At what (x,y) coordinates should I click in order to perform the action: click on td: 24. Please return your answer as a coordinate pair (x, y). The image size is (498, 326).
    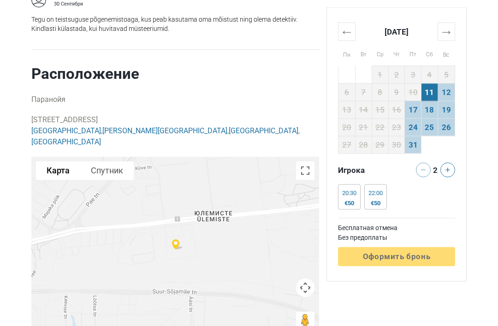
    Looking at the image, I should click on (413, 127).